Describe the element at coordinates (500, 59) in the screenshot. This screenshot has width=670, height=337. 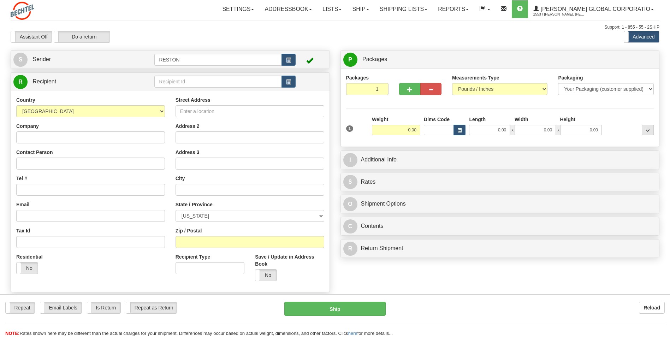
I see `a: P Packages` at that location.